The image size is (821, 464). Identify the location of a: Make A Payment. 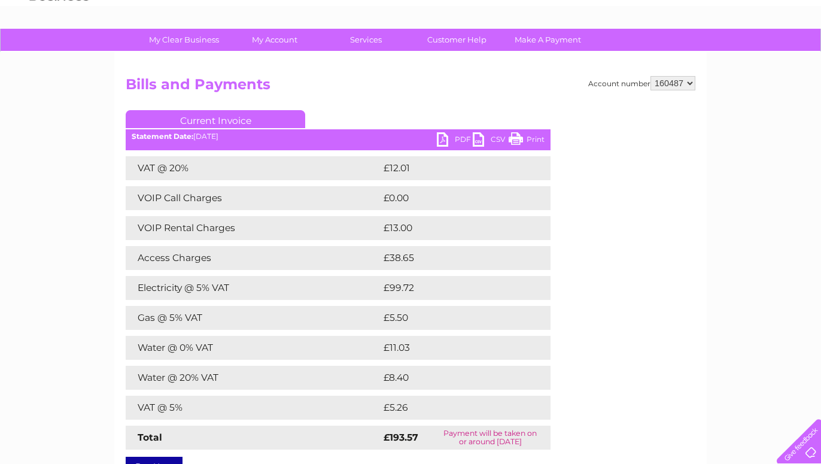
(548, 40).